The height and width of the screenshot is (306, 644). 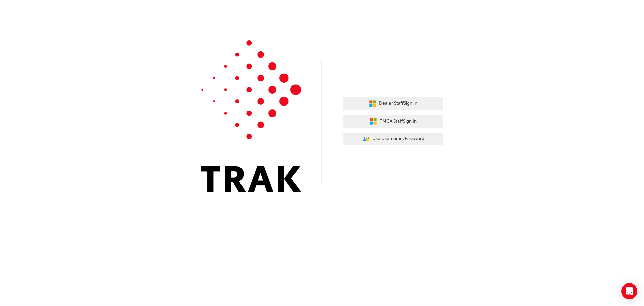 What do you see at coordinates (393, 139) in the screenshot?
I see `button: Use Username/Password` at bounding box center [393, 139].